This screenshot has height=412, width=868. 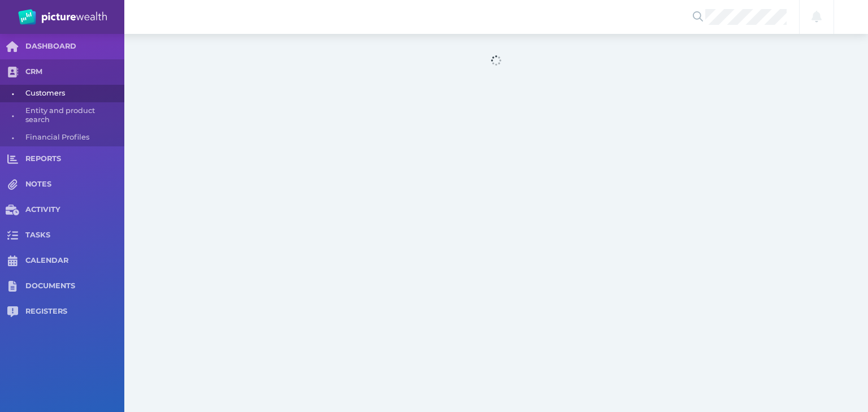 What do you see at coordinates (75, 235) in the screenshot?
I see `span: TASKS` at bounding box center [75, 235].